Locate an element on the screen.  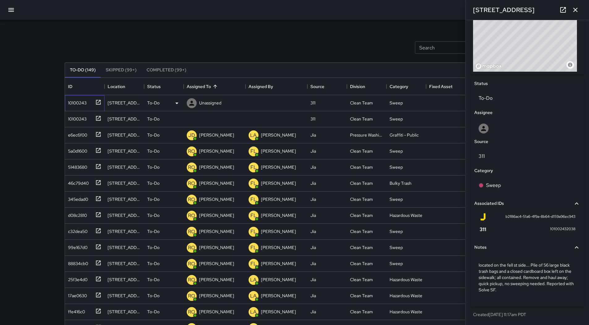
div: 1500 Market Street is located at coordinates (124, 119).